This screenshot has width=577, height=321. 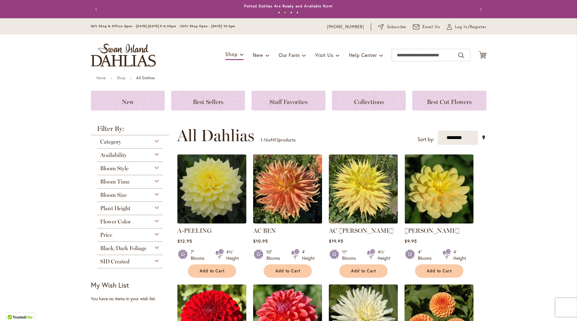 I want to click on img: AC Jeri, so click(x=363, y=189).